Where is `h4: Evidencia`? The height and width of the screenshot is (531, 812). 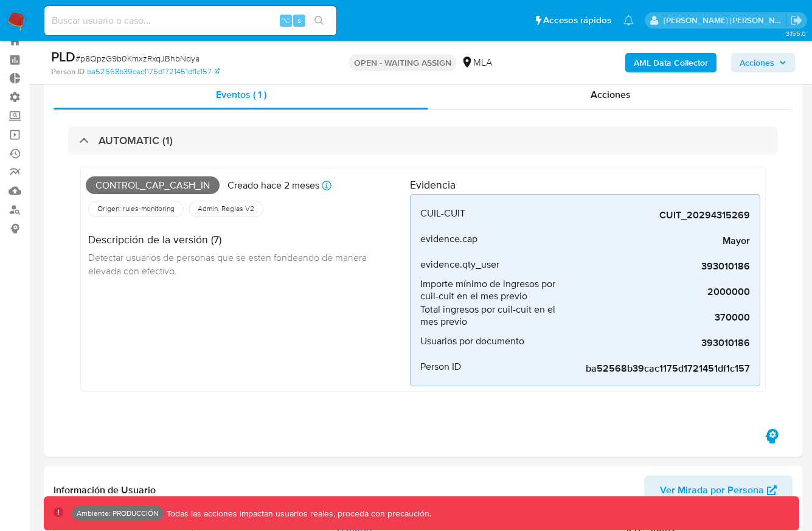 h4: Evidencia is located at coordinates (585, 185).